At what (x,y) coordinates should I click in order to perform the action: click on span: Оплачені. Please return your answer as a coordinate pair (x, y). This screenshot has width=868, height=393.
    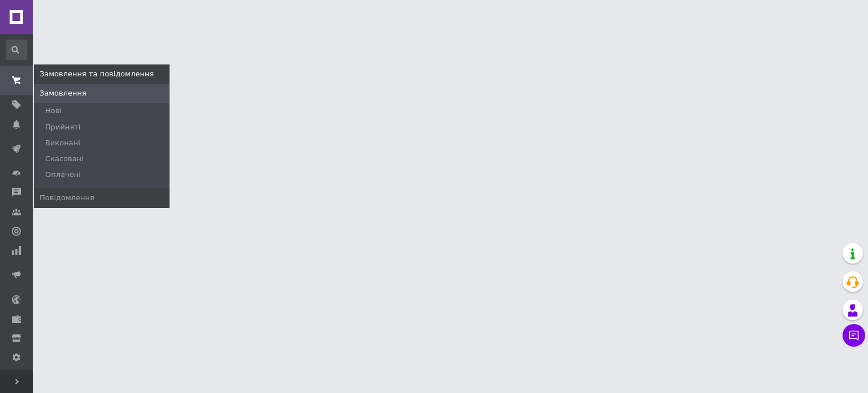
    Looking at the image, I should click on (63, 175).